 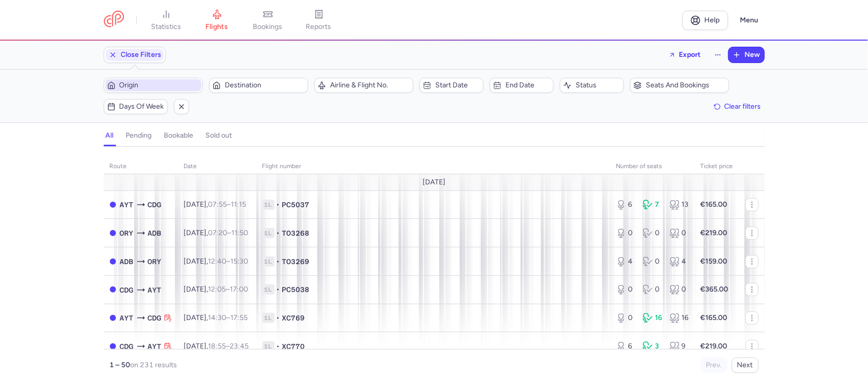 I want to click on div: 16, so click(x=651, y=318).